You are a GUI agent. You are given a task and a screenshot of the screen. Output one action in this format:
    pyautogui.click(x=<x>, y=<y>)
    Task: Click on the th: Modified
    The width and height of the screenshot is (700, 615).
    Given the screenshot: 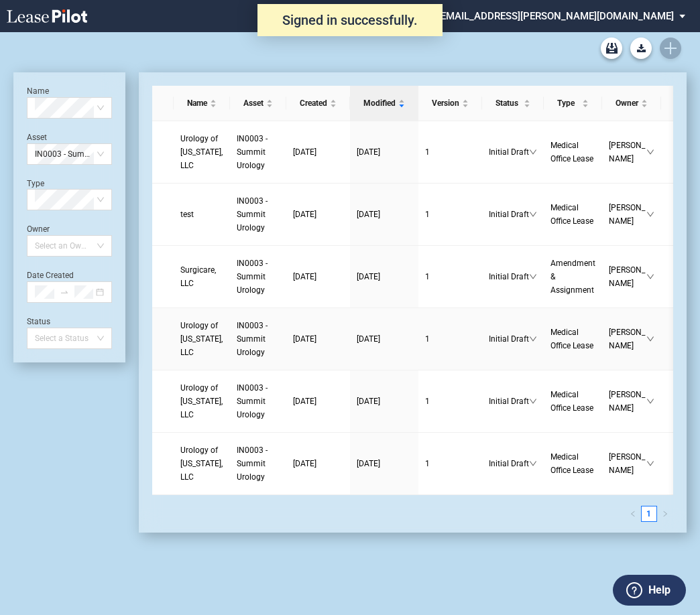 What is the action you would take?
    pyautogui.click(x=384, y=103)
    